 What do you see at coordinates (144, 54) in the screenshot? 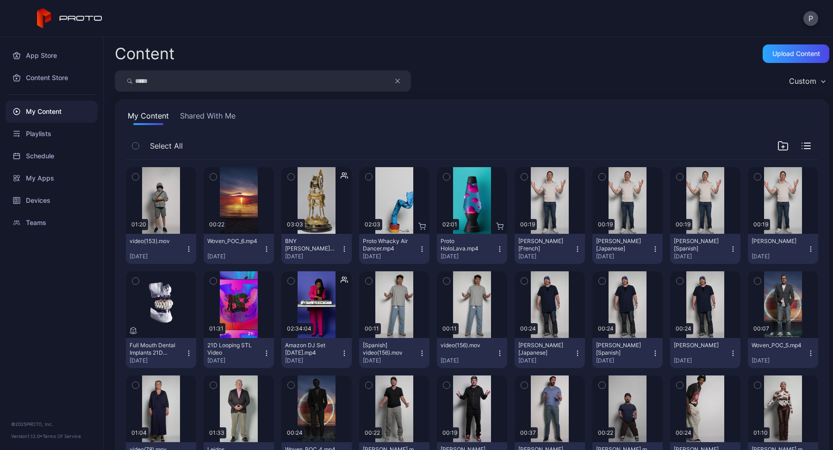
I see `div: Content` at bounding box center [144, 54].